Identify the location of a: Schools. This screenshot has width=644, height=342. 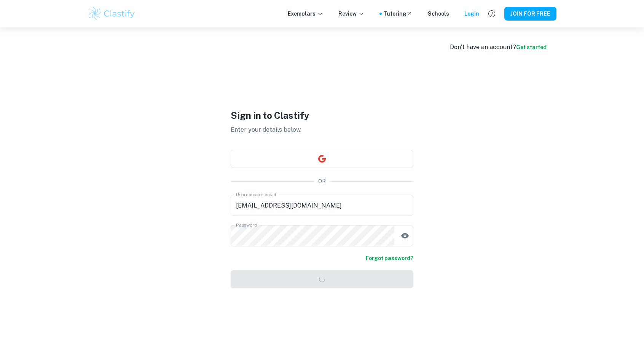
(438, 14).